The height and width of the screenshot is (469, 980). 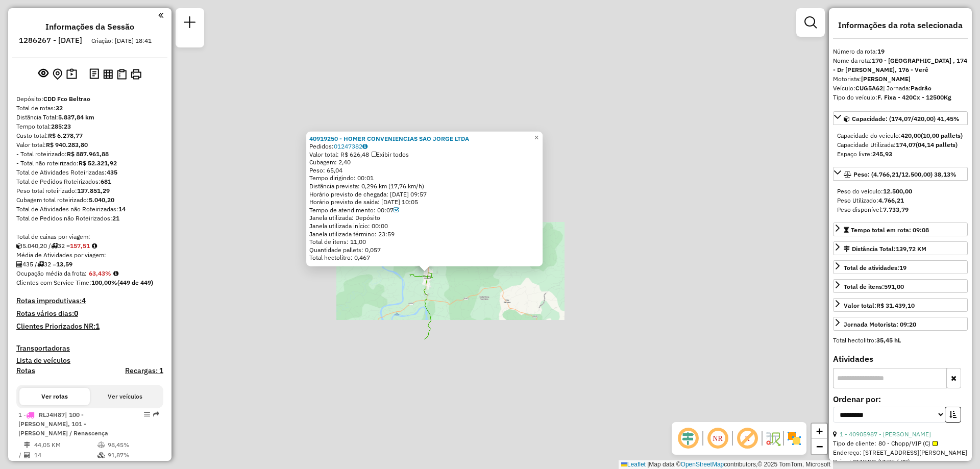 What do you see at coordinates (144, 371) in the screenshot?
I see `h4: Recargas: 1` at bounding box center [144, 371].